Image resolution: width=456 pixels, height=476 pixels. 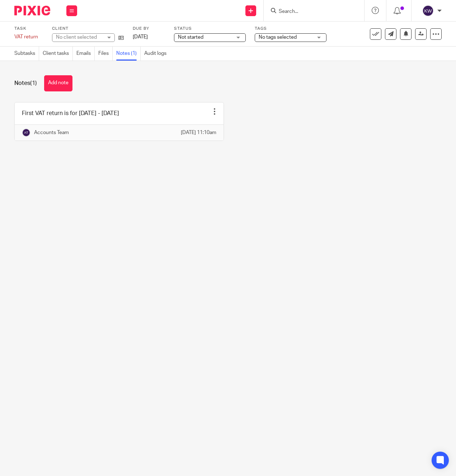 What do you see at coordinates (149, 29) in the screenshot?
I see `label: Due by` at bounding box center [149, 29].